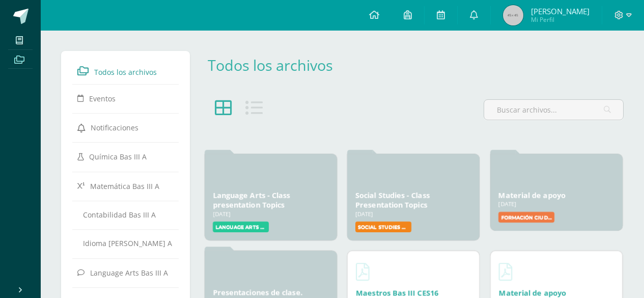 Image resolution: width=644 pixels, height=298 pixels. What do you see at coordinates (557, 292) in the screenshot?
I see `div: Descargar Material de apoyo.pdf` at bounding box center [557, 292].